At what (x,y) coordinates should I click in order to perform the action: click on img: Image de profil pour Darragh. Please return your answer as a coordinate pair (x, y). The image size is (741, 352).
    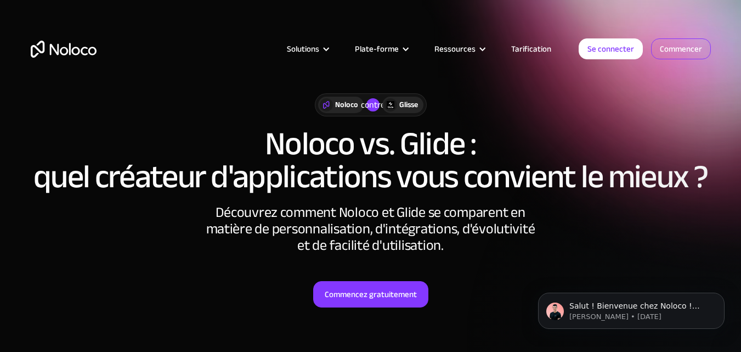
    Looking at the image, I should click on (33, 42).